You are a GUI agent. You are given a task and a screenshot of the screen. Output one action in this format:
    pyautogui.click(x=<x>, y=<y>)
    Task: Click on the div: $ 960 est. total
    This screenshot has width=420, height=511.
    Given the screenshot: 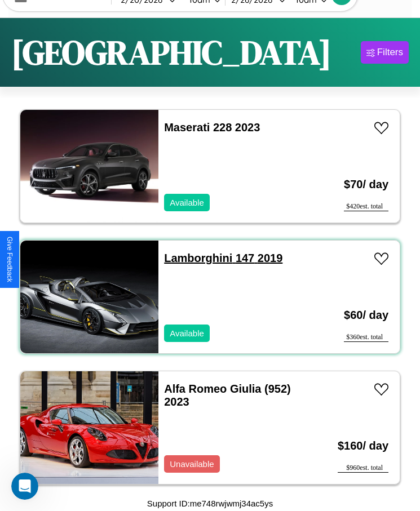 What is the action you would take?
    pyautogui.click(x=363, y=468)
    